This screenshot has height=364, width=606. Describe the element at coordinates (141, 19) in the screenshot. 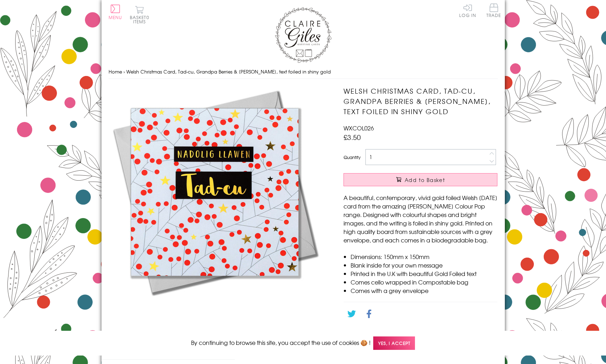

I see `span: 0 items` at that location.